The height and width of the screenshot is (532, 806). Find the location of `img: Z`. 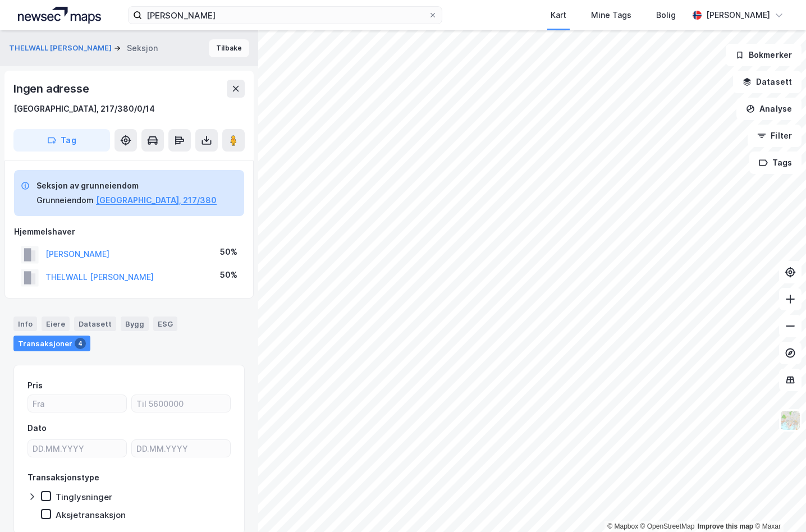

img: Z is located at coordinates (790, 420).